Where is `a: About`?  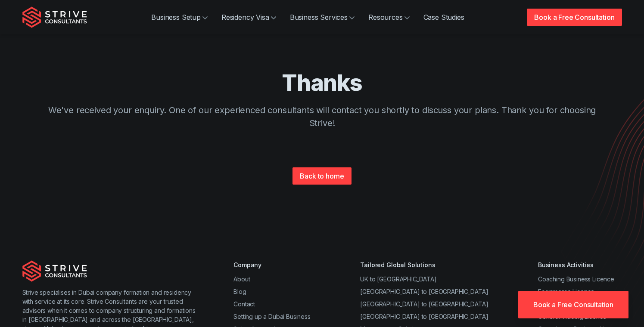 a: About is located at coordinates (242, 279).